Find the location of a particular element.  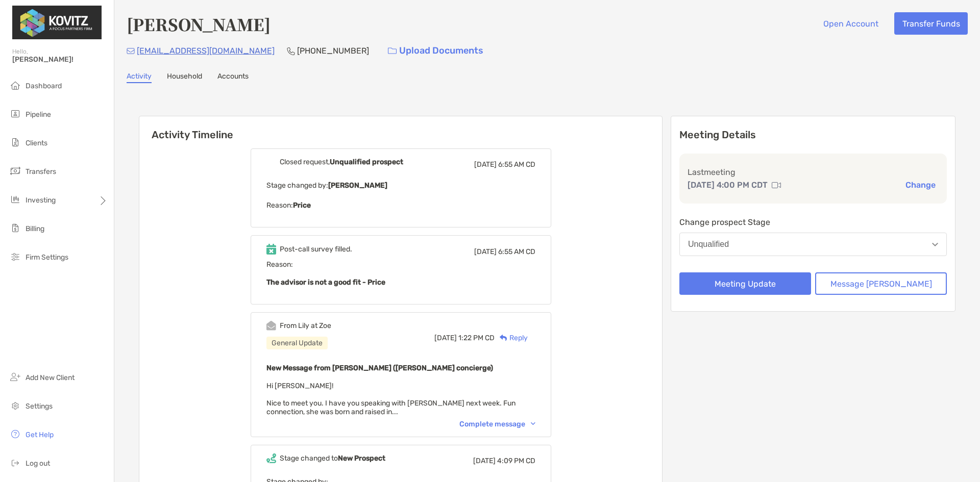

span: Billing is located at coordinates (35, 228).